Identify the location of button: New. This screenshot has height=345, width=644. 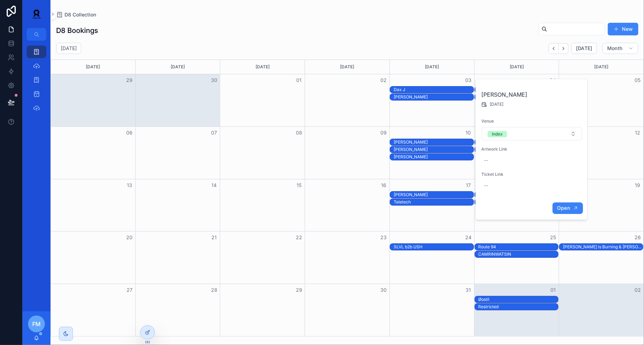
(623, 29).